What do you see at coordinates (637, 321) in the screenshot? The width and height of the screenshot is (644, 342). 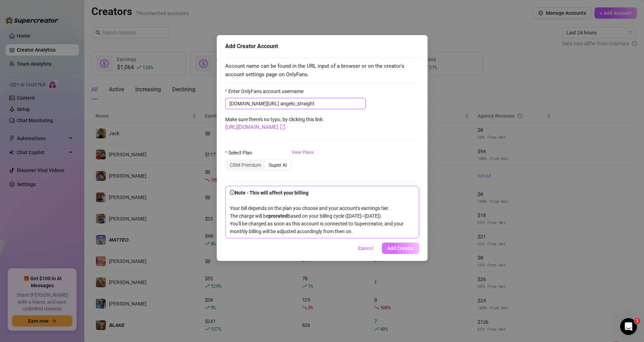 I see `span: 1` at bounding box center [637, 321].